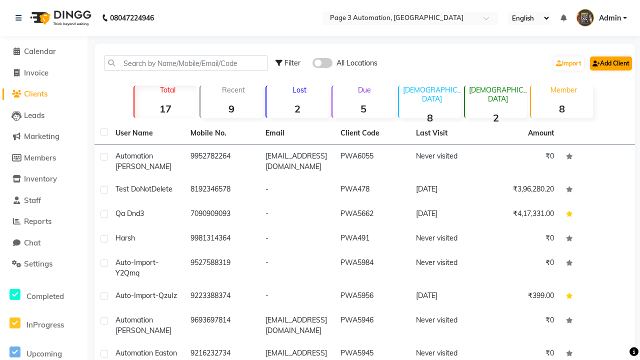  Describe the element at coordinates (222, 190) in the screenshot. I see `td: 8192346578` at that location.